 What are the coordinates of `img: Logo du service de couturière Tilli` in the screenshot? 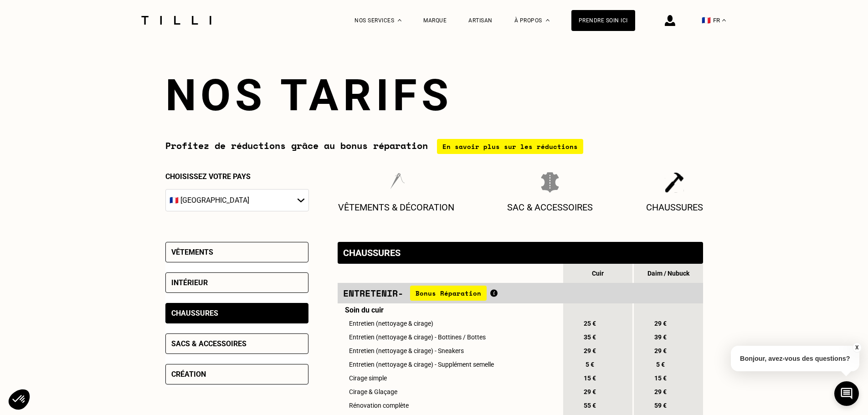 It's located at (176, 20).